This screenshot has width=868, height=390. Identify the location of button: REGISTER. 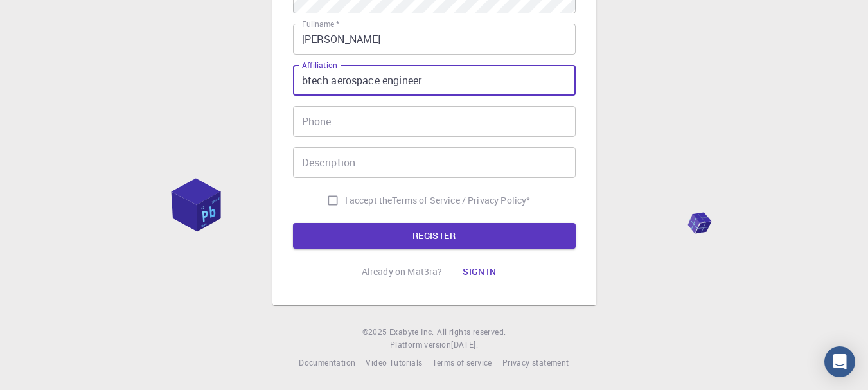
(434, 236).